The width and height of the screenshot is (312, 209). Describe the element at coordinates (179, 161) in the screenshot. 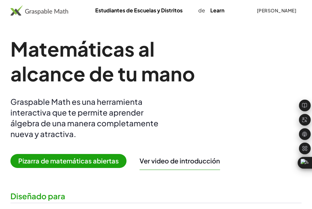

I see `button: Ver video de introducción` at that location.